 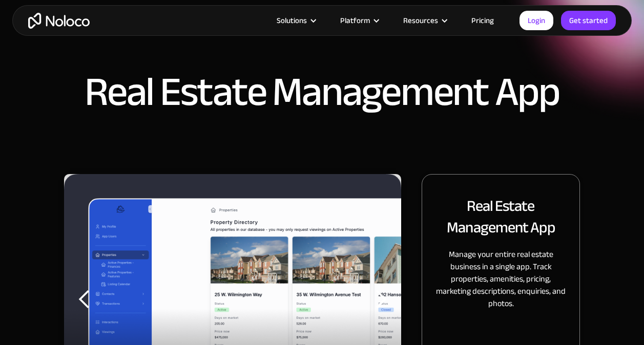 I want to click on a: Pricing, so click(x=483, y=20).